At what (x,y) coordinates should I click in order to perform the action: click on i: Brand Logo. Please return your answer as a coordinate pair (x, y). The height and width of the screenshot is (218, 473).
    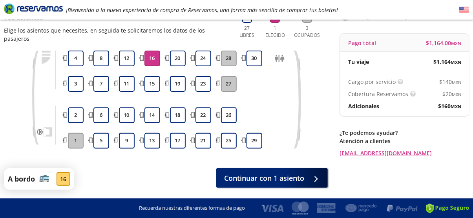
    Looking at the image, I should click on (33, 9).